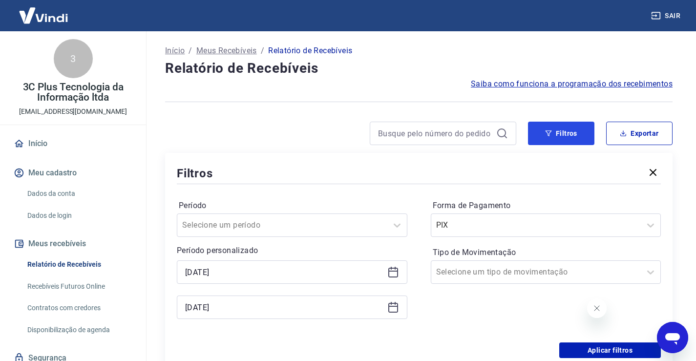  What do you see at coordinates (292, 206) in the screenshot?
I see `label: Período` at bounding box center [292, 206].